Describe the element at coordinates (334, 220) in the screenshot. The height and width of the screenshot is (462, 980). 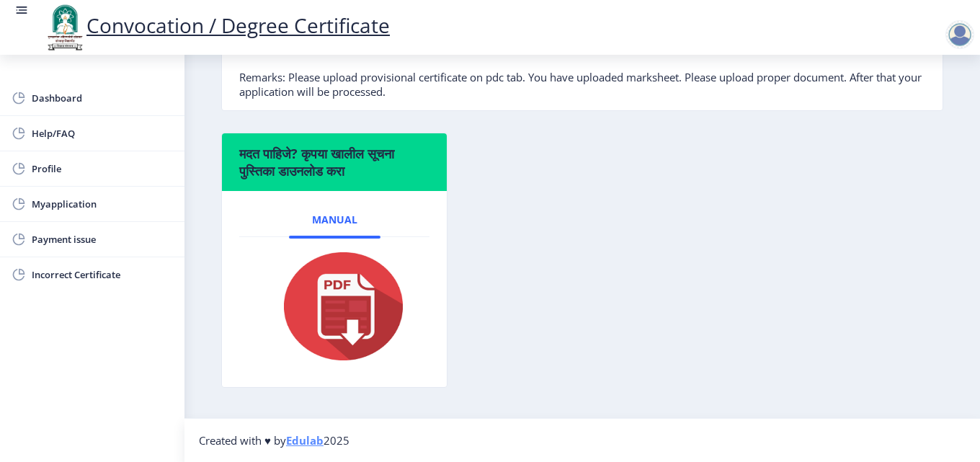
I see `span: Manual` at that location.